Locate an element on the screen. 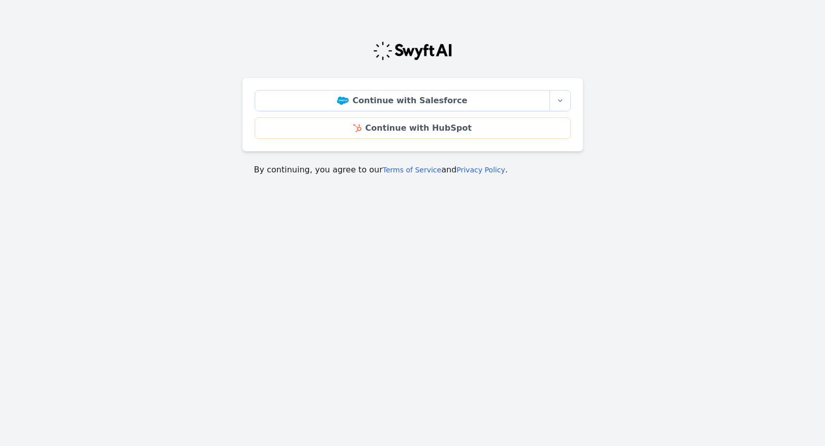 The width and height of the screenshot is (825, 446). img: Salesforce is located at coordinates (343, 101).